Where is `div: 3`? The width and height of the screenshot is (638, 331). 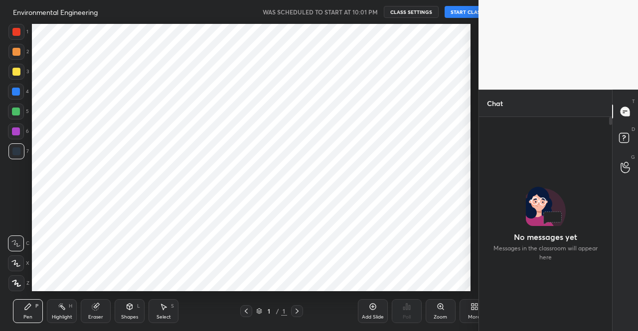
div: 3 is located at coordinates (18, 72).